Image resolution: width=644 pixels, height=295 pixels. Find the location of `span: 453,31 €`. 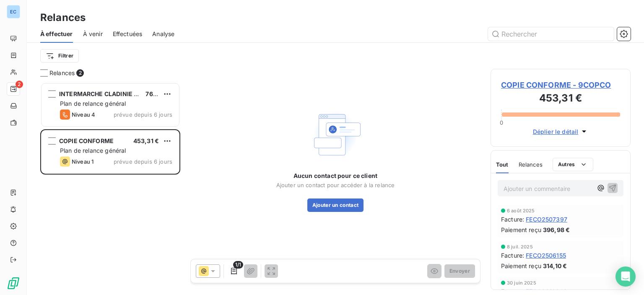

span: 453,31 € is located at coordinates (146, 141).